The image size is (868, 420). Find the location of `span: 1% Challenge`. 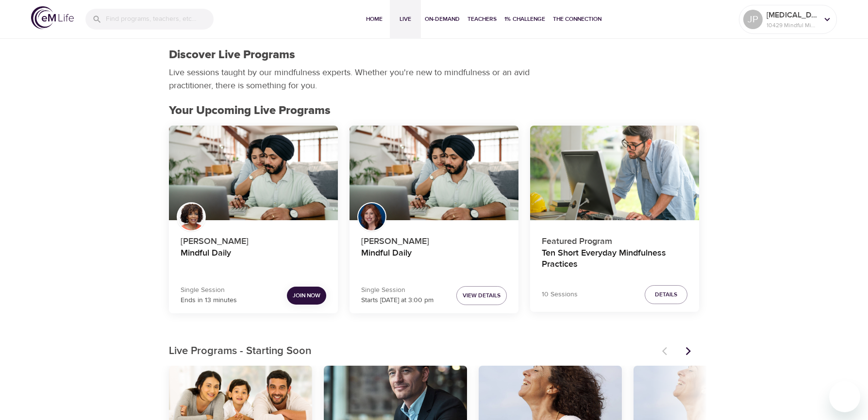

span: 1% Challenge is located at coordinates (525, 19).